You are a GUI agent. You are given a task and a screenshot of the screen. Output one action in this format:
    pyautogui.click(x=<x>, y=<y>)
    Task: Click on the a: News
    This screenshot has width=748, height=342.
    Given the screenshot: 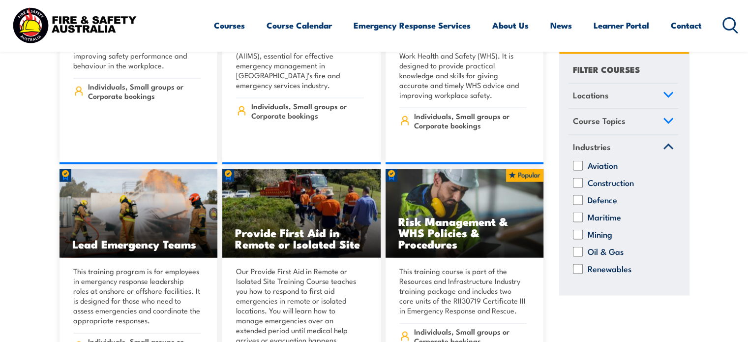 What is the action you would take?
    pyautogui.click(x=561, y=25)
    